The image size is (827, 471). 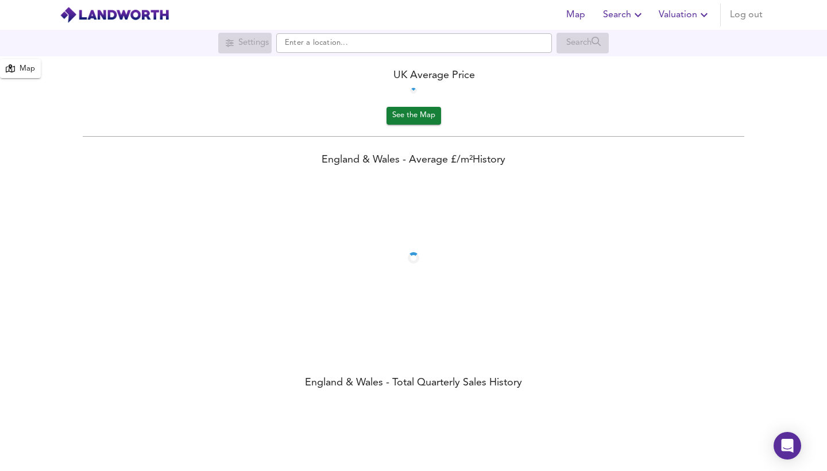 What do you see at coordinates (413, 115) in the screenshot?
I see `span: See the Map` at bounding box center [413, 115].